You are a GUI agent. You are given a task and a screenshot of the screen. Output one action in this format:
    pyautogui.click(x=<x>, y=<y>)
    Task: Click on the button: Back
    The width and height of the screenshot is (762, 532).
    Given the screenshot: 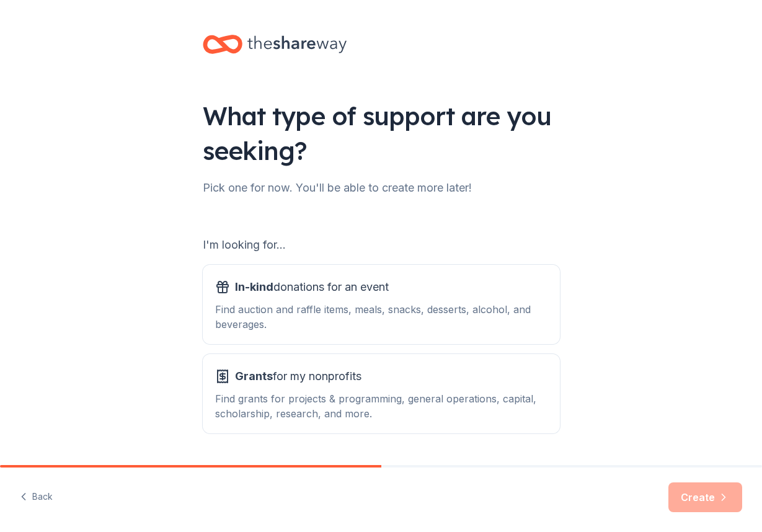 What is the action you would take?
    pyautogui.click(x=36, y=498)
    